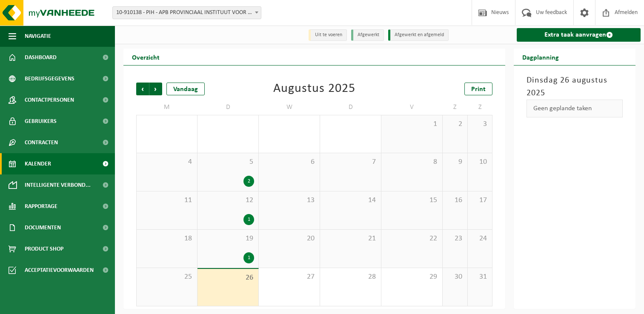 This screenshot has height=314, width=644. I want to click on span: 4, so click(167, 162).